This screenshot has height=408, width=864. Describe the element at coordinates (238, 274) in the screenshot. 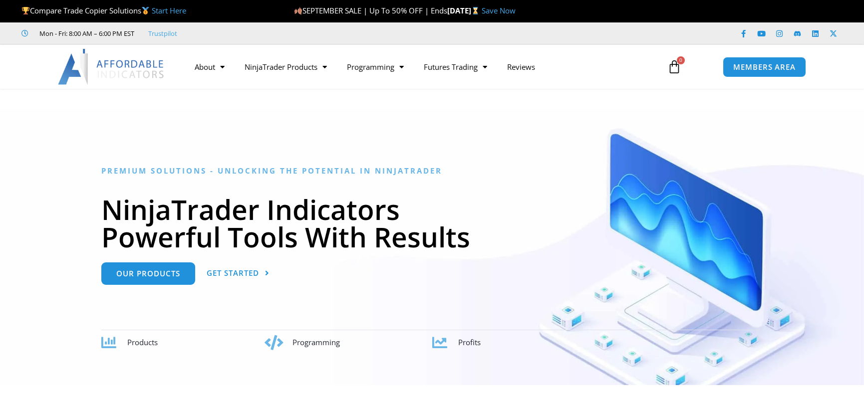

I see `a: Get Started` at that location.